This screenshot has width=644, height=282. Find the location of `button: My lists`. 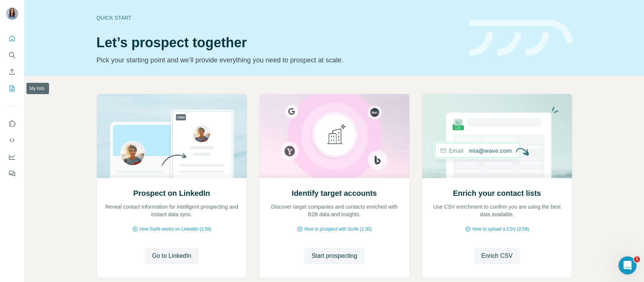

button: My lists is located at coordinates (12, 88).